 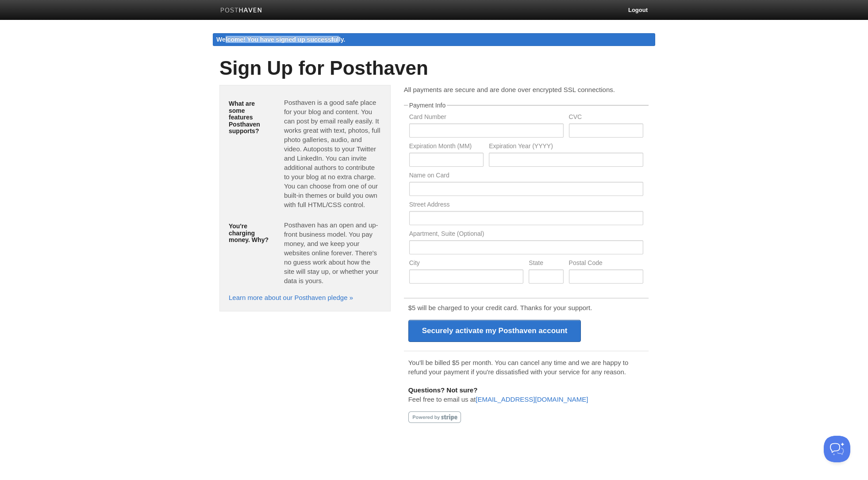 What do you see at coordinates (606, 118) in the screenshot?
I see `label: CVC` at bounding box center [606, 118].